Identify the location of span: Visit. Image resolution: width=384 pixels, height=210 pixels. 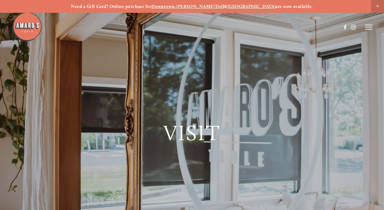
(192, 133).